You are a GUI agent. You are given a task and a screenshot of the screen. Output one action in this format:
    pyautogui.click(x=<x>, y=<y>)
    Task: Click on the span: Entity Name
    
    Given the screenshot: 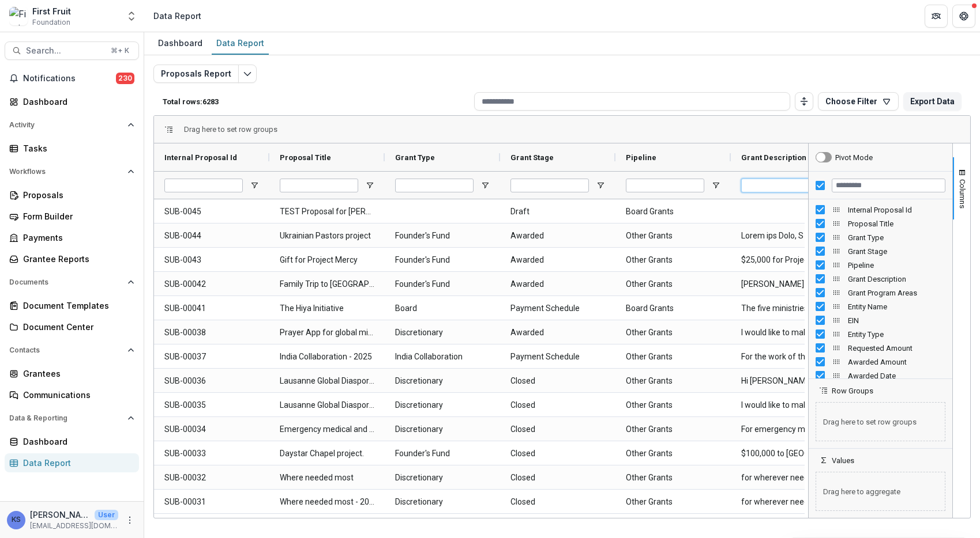 What is the action you would take?
    pyautogui.click(x=896, y=306)
    